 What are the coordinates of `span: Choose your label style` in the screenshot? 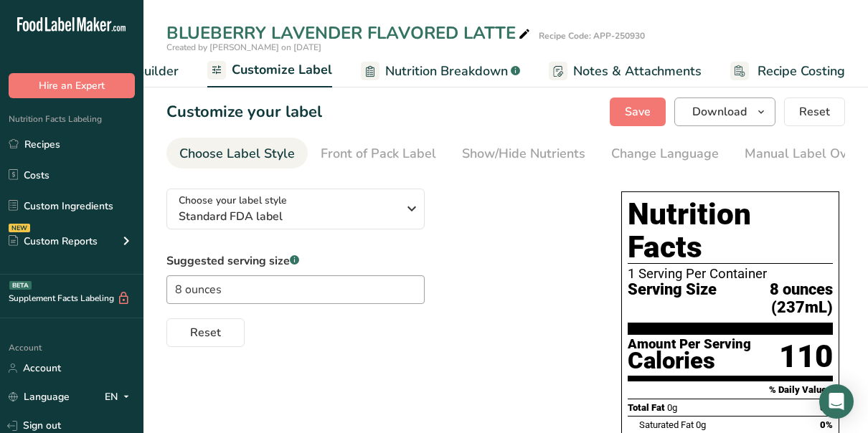 It's located at (233, 200).